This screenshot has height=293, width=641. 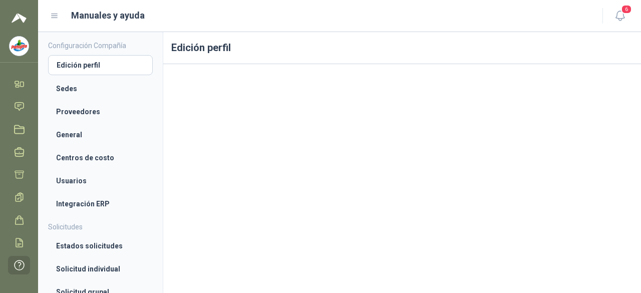 I want to click on a: General, so click(x=100, y=135).